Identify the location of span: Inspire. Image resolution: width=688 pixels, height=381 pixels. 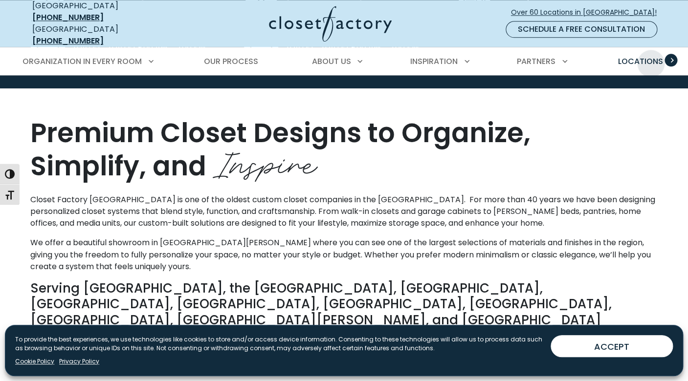
(265, 161).